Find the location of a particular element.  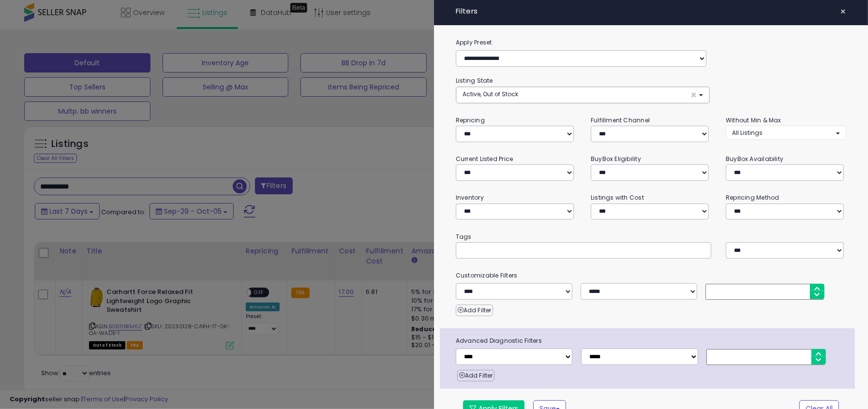

span: All Listings is located at coordinates (747, 133).